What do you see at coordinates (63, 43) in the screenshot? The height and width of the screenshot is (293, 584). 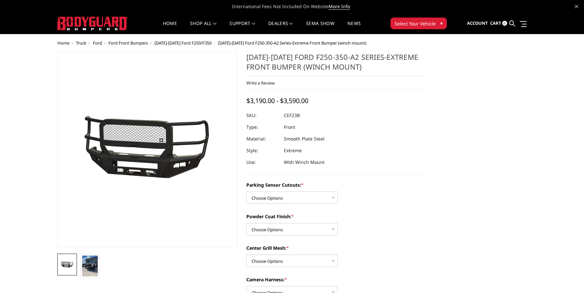 I see `span: Home` at bounding box center [63, 43].